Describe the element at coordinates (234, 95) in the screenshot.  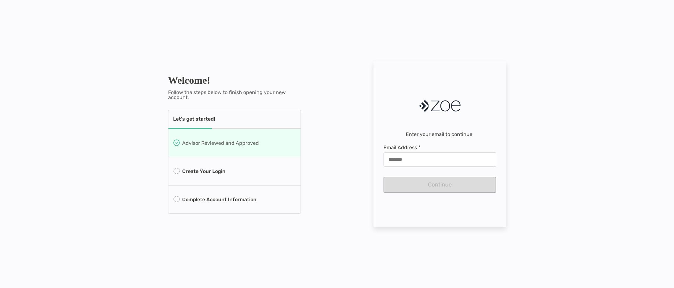
I see `p: Follow the steps below to finish opening your new account.` at that location.